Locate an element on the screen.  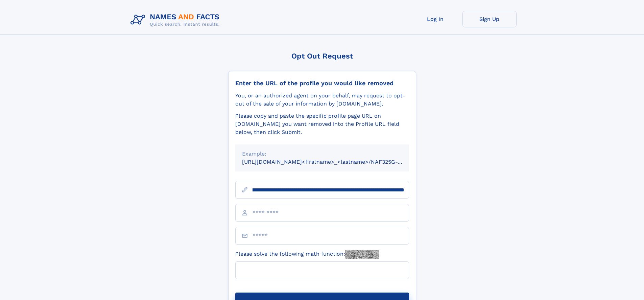
div: You, or an authorized agent on your behalf, may request to opt-out of the sale of your informatio... is located at coordinates (322, 100).